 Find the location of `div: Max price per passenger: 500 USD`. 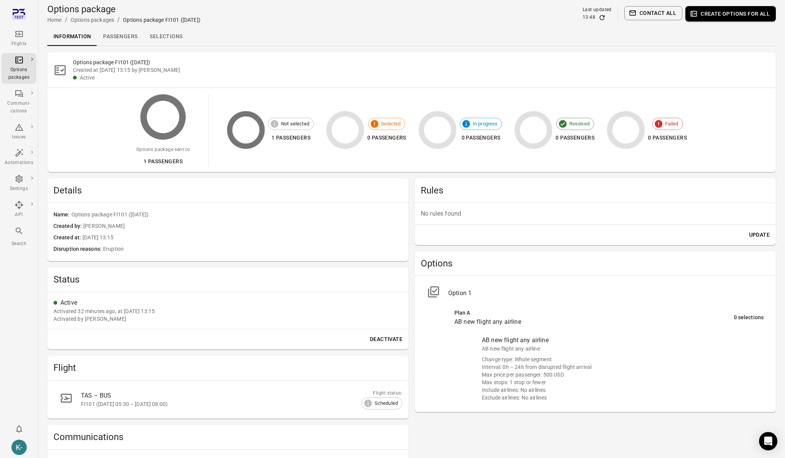

div: Max price per passenger: 500 USD is located at coordinates (623, 374).